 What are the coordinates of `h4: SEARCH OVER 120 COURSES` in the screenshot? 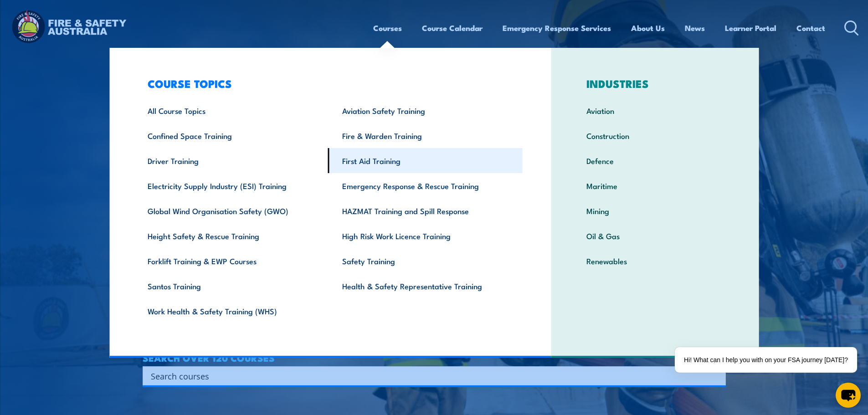 It's located at (434, 358).